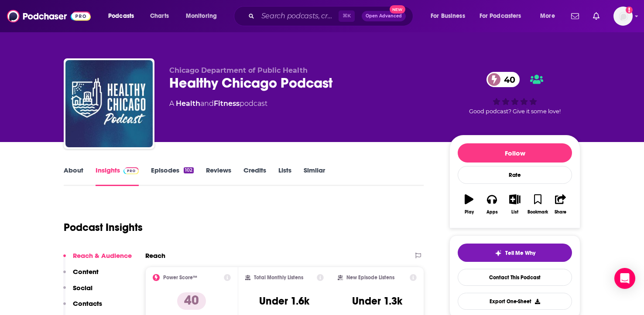 This screenshot has width=644, height=315. Describe the element at coordinates (255, 176) in the screenshot. I see `a: Credits` at that location.